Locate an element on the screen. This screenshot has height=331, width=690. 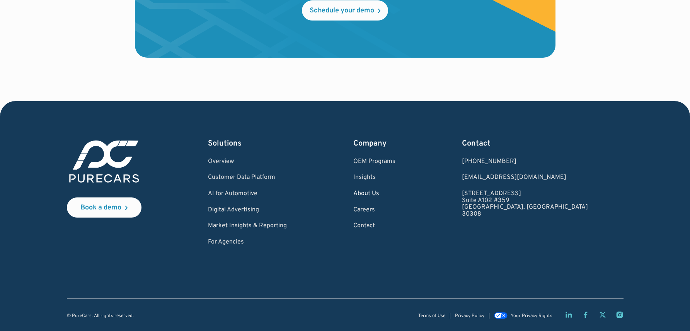
a: About Us is located at coordinates (374, 194).